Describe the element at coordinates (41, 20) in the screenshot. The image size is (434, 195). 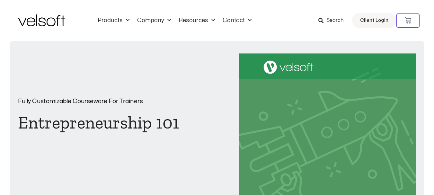
I see `img: Velsoft Training Materials` at that location.